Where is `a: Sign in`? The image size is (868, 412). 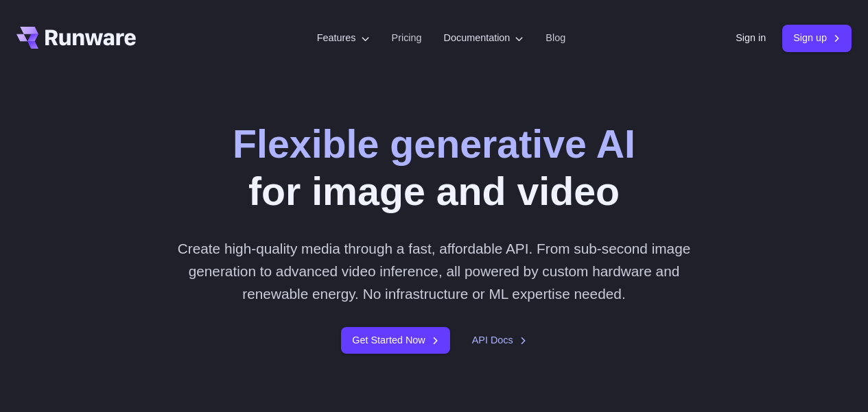 a: Sign in is located at coordinates (750, 38).